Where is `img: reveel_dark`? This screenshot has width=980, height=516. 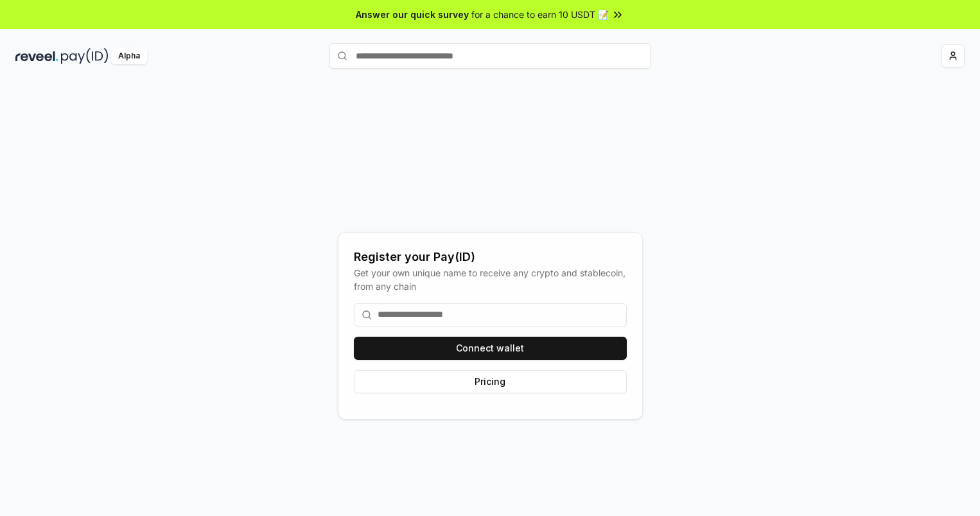 img: reveel_dark is located at coordinates (37, 55).